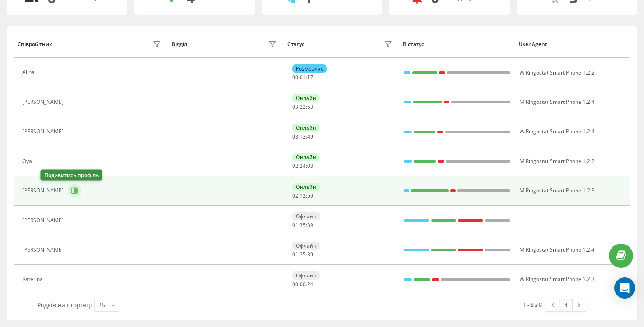 Image resolution: width=644 pixels, height=327 pixels. Describe the element at coordinates (309, 68) in the screenshot. I see `div: Розмовляє` at that location.